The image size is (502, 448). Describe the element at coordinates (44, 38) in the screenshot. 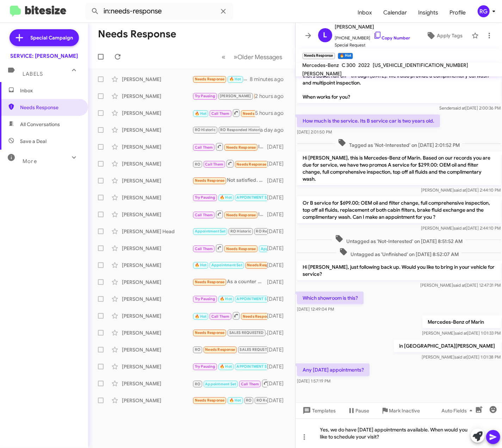

I see `a: Special Campaign` at that location.